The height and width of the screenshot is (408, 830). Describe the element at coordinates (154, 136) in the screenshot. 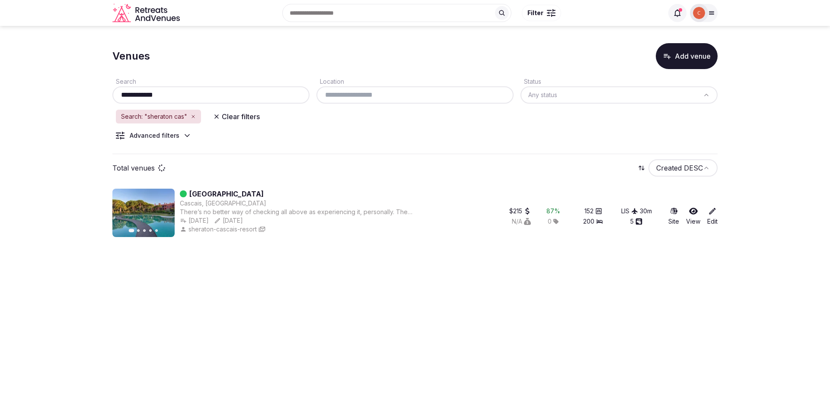

I see `div: Advanced filters` at that location.